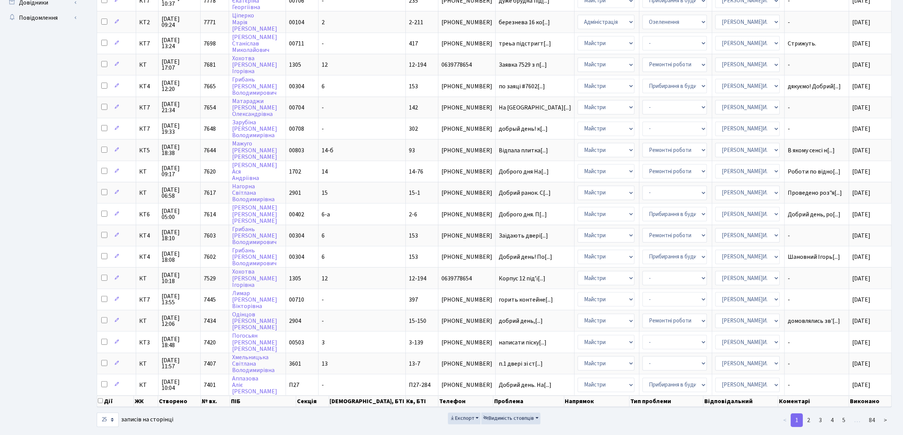  What do you see at coordinates (813, 402) in the screenshot?
I see `th: Коментарі` at bounding box center [813, 402].